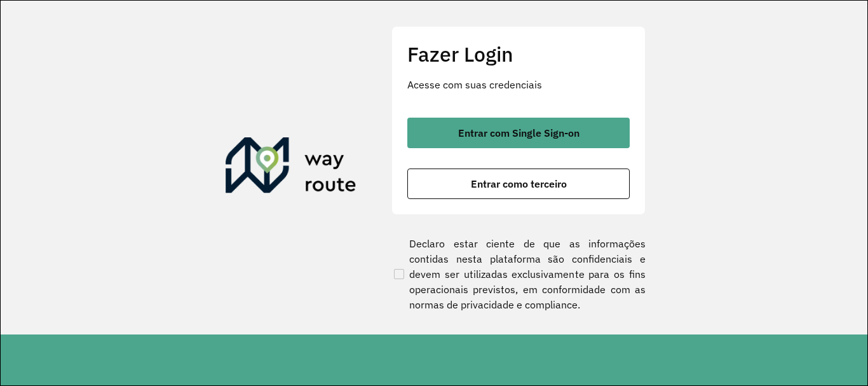 Image resolution: width=868 pixels, height=386 pixels. What do you see at coordinates (519, 133) in the screenshot?
I see `span: Entrar com Single Sign-on` at bounding box center [519, 133].